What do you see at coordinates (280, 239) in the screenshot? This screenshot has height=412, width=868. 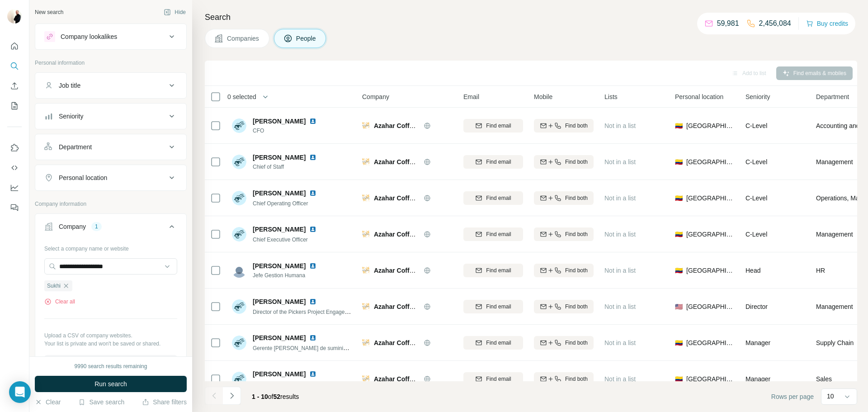 I see `span: Chief Executive Officer` at bounding box center [280, 239].